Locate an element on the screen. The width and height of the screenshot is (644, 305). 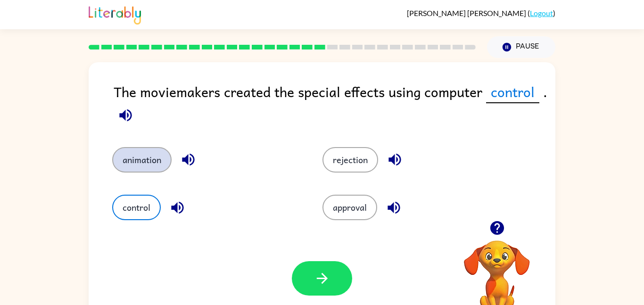
button: rejection is located at coordinates (350, 160).